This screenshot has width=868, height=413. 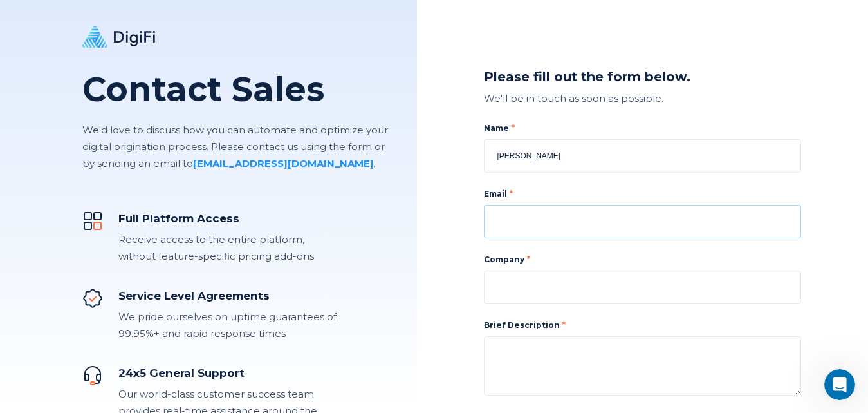 What do you see at coordinates (643, 77) in the screenshot?
I see `div: Please fill out the form below.` at bounding box center [643, 77].